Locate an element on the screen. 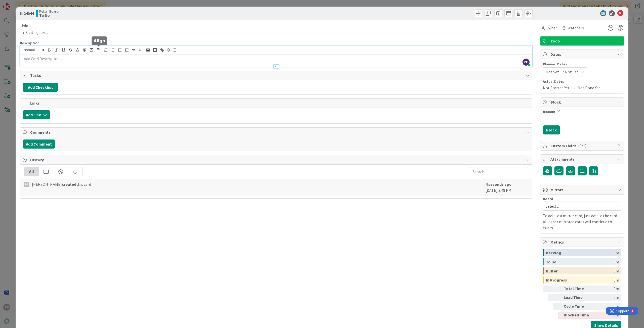 This screenshot has width=644, height=328. b: To Do is located at coordinates (49, 16).